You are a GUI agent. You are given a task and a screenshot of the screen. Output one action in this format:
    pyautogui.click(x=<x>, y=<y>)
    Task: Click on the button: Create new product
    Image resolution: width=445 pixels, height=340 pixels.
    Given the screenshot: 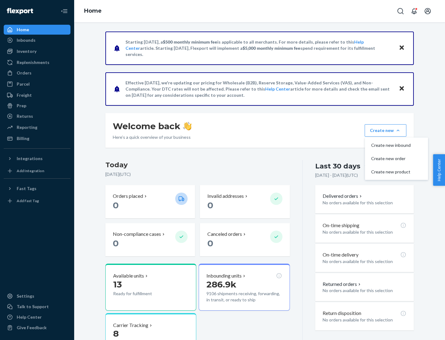 What is the action you would take?
    pyautogui.click(x=396, y=172)
    